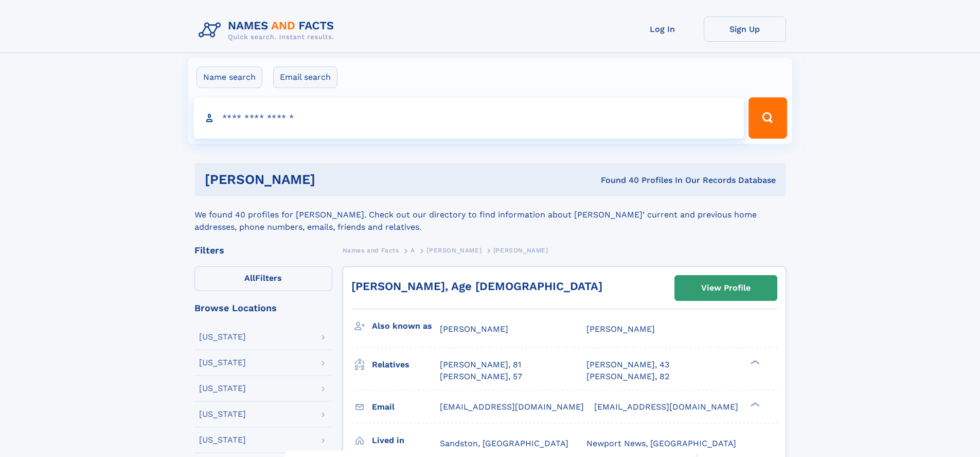  What do you see at coordinates (264, 278) in the screenshot?
I see `label: Filters` at bounding box center [264, 278].